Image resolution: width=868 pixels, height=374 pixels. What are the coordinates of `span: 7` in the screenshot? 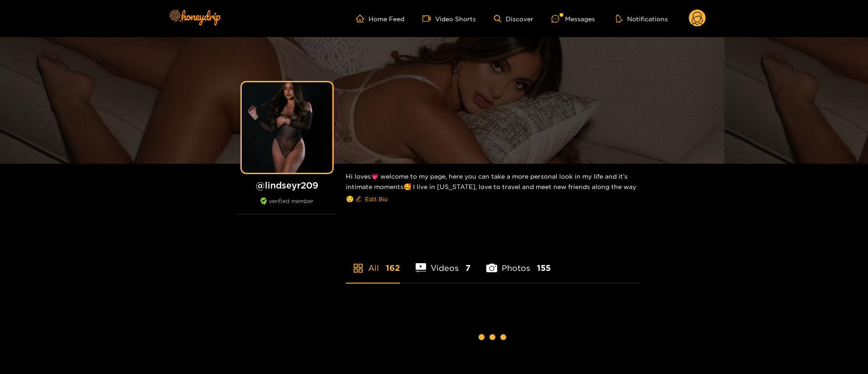 It's located at (468, 268).